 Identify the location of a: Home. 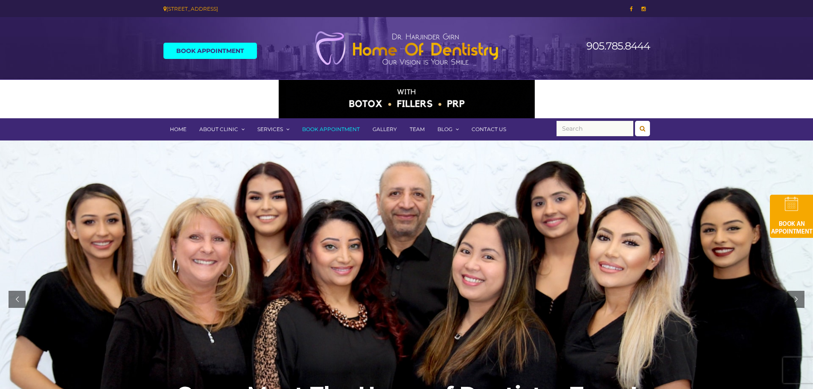
(178, 129).